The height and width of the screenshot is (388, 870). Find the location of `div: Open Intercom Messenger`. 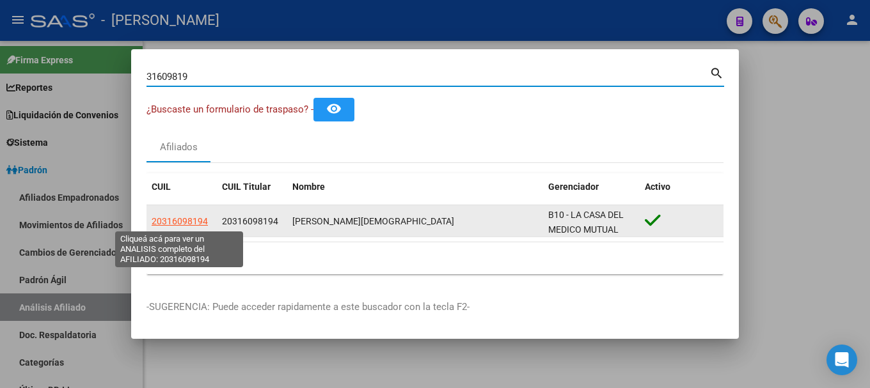

div: Open Intercom Messenger is located at coordinates (842, 360).